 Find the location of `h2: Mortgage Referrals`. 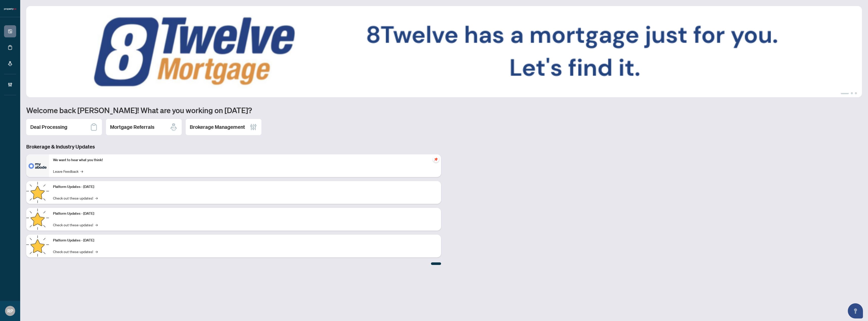

h2: Mortgage Referrals is located at coordinates (132, 127).